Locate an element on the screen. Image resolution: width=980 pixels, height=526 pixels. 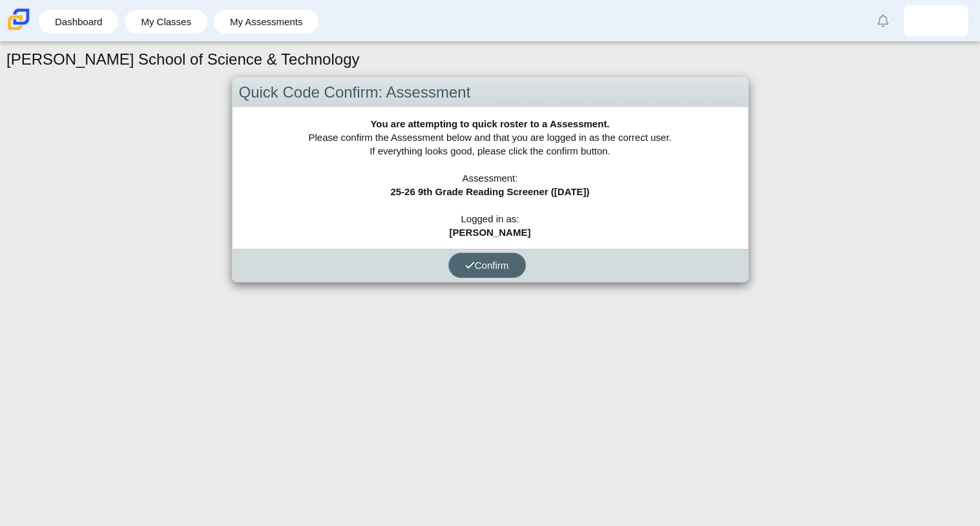
img: Carmen School of Science & Technology is located at coordinates (19, 19).